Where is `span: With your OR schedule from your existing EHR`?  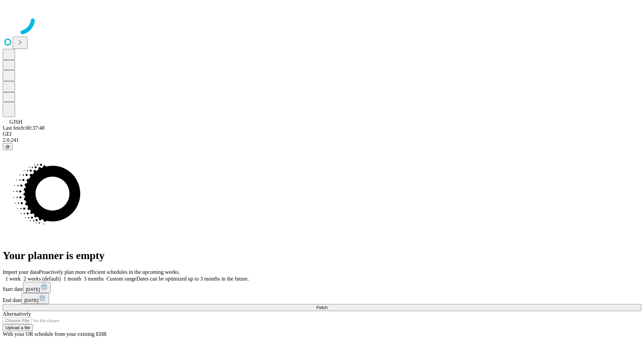 span: With your OR schedule from your existing EHR is located at coordinates (55, 334).